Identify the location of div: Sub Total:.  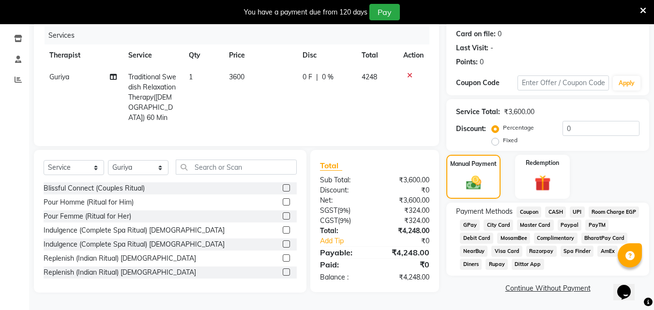
(344, 180).